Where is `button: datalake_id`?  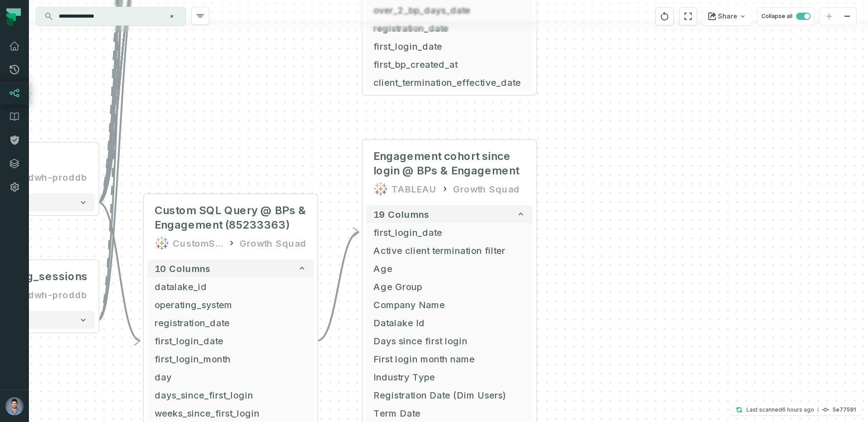
button: datalake_id is located at coordinates (231, 286).